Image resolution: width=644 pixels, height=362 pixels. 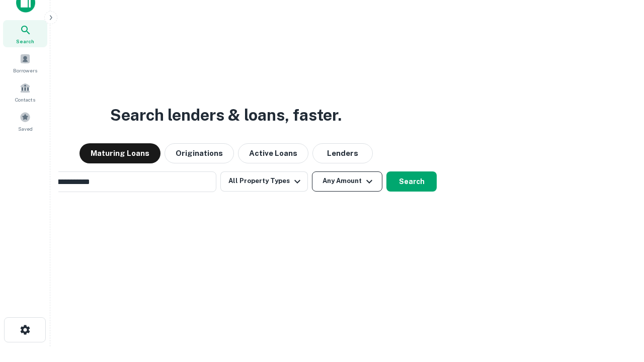 I want to click on button: Search, so click(x=411, y=181).